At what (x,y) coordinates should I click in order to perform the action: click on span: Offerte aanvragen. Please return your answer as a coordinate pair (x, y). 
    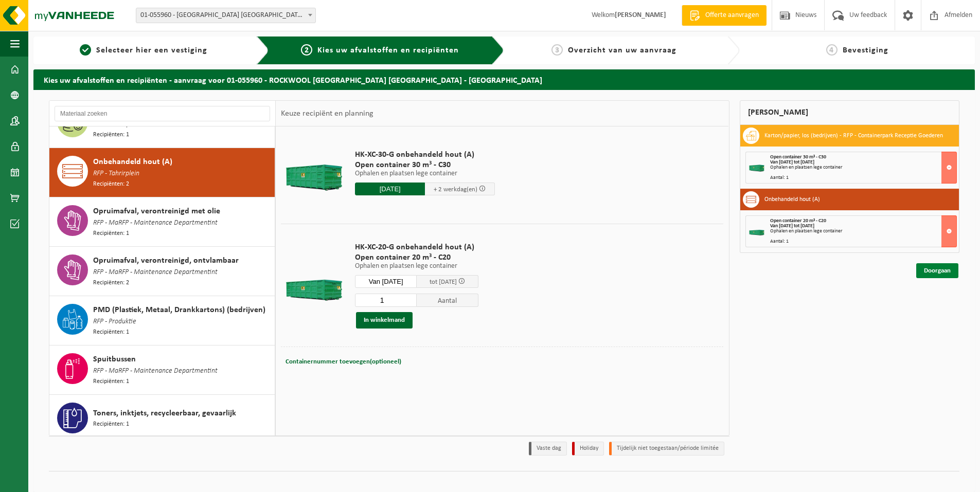
    Looking at the image, I should click on (732, 15).